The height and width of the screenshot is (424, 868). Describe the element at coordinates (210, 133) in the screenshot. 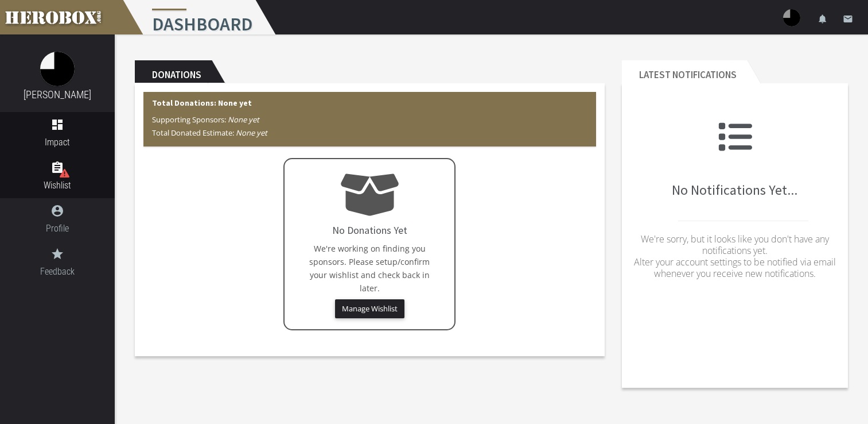

I see `span: Total Donated Estimate:` at that location.